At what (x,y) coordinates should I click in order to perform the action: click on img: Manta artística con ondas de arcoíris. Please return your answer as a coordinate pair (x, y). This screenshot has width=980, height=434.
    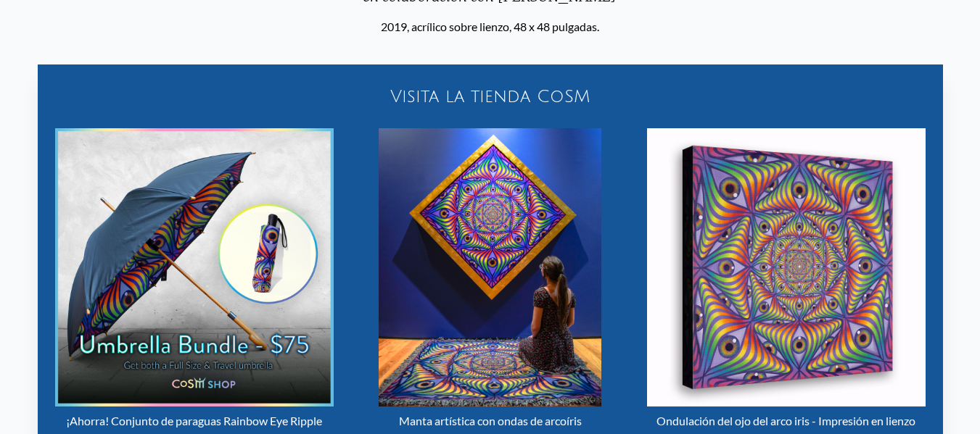
    Looking at the image, I should click on (490, 268).